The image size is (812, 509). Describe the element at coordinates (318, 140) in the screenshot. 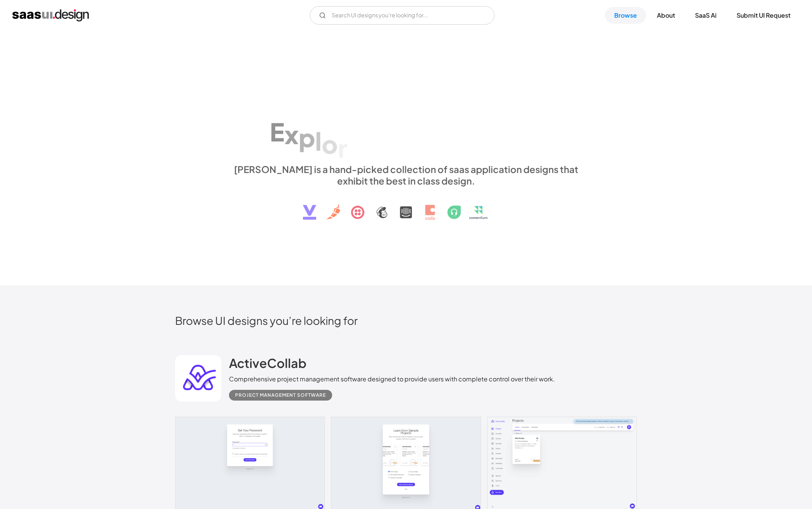

I see `div: l` at that location.